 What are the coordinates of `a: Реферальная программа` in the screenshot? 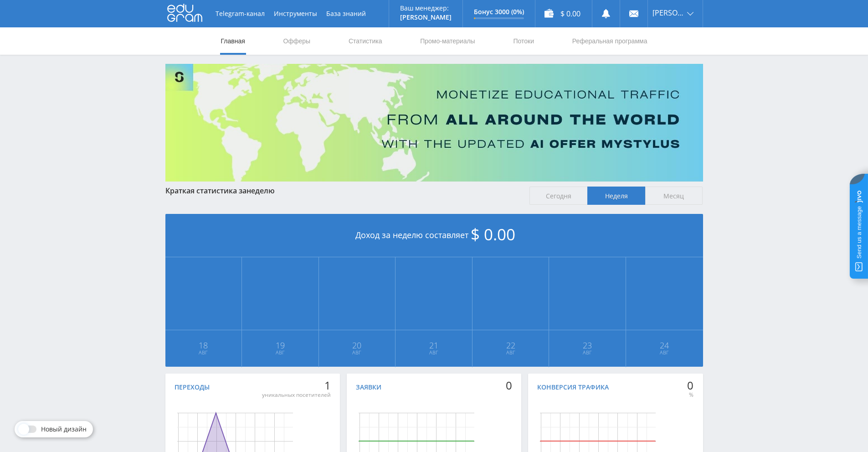 It's located at (610, 41).